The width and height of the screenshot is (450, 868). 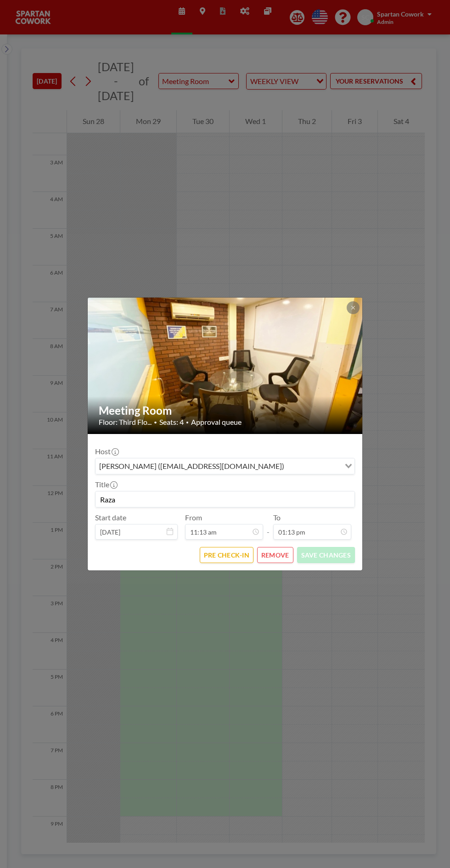 What do you see at coordinates (225, 499) in the screenshot?
I see `input: (No title)` at bounding box center [225, 499].